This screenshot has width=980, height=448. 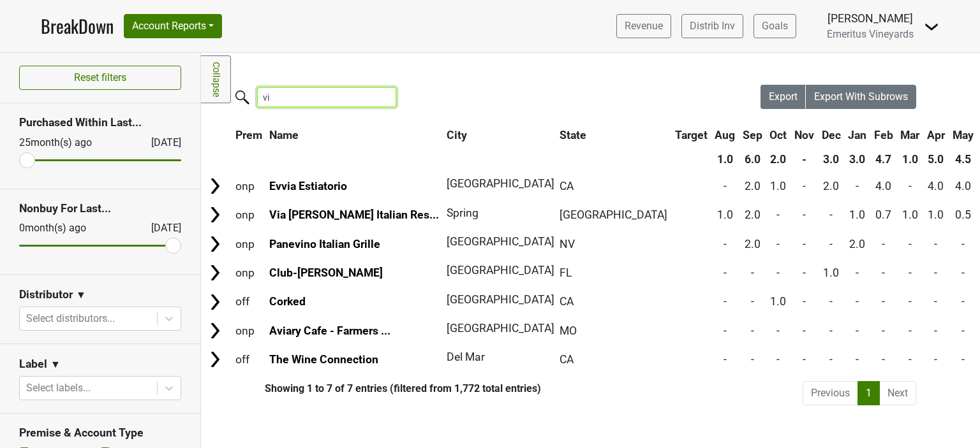 What do you see at coordinates (613, 135) in the screenshot?
I see `th: State: activate to sort column ascending` at bounding box center [613, 135].